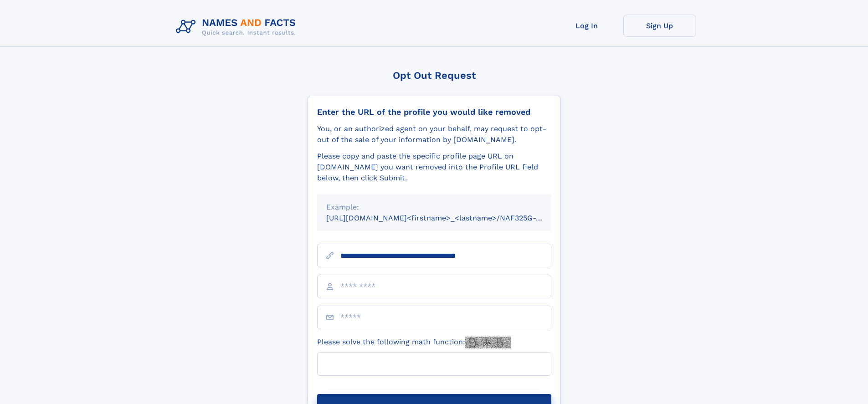 Image resolution: width=868 pixels, height=404 pixels. I want to click on img: Logo Names and Facts, so click(238, 27).